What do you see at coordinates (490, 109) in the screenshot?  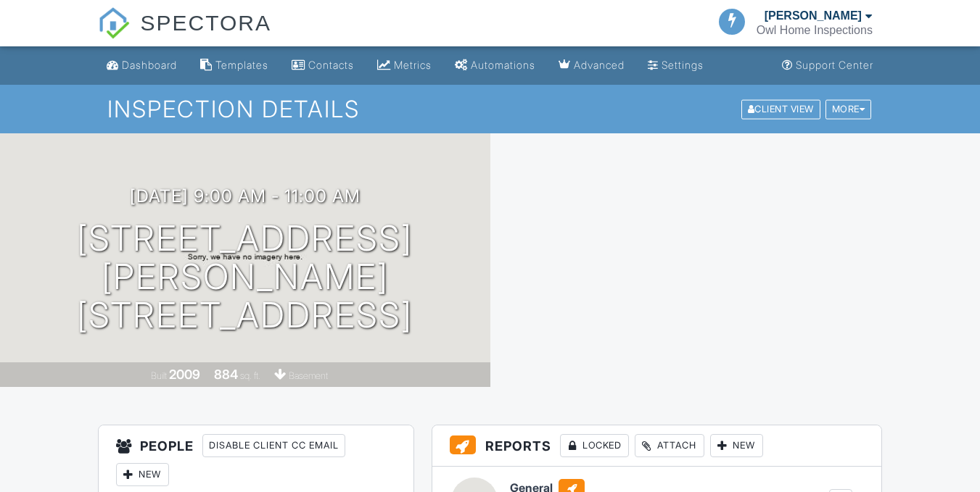 I see `h1: Inspection Details` at bounding box center [490, 109].